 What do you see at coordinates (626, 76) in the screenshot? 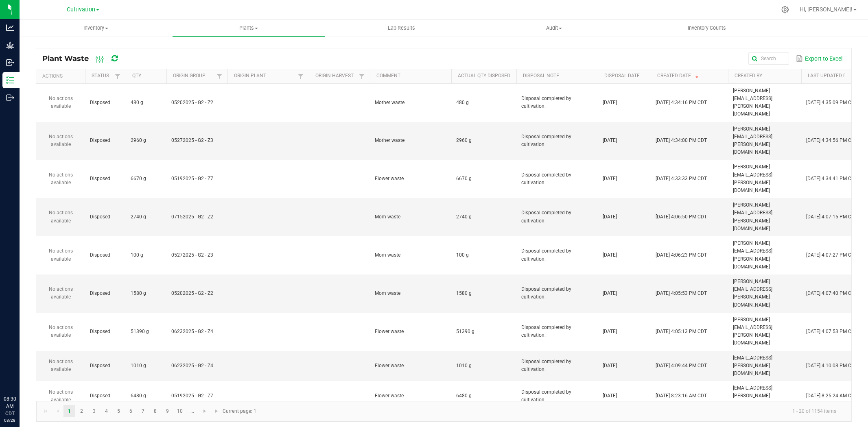
I see `a: Disposal DateSortable` at bounding box center [626, 76].